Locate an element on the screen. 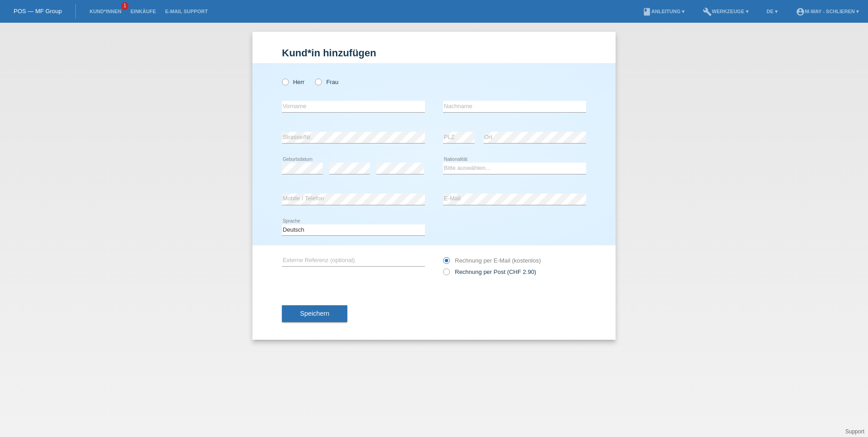 The width and height of the screenshot is (868, 437). h1: Kund*in hinzufügen is located at coordinates (434, 53).